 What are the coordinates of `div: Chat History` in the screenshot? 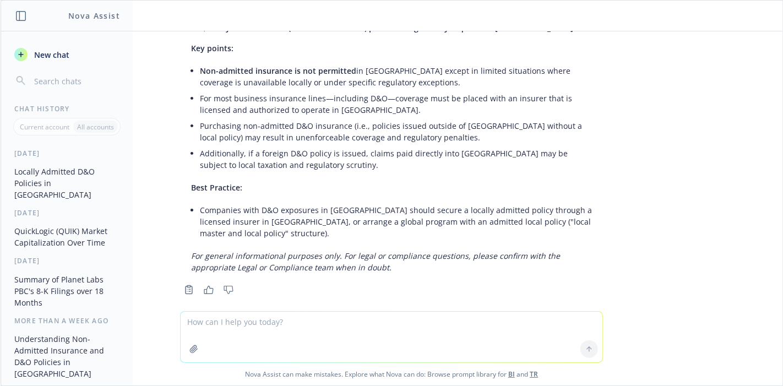 It's located at (67, 108).